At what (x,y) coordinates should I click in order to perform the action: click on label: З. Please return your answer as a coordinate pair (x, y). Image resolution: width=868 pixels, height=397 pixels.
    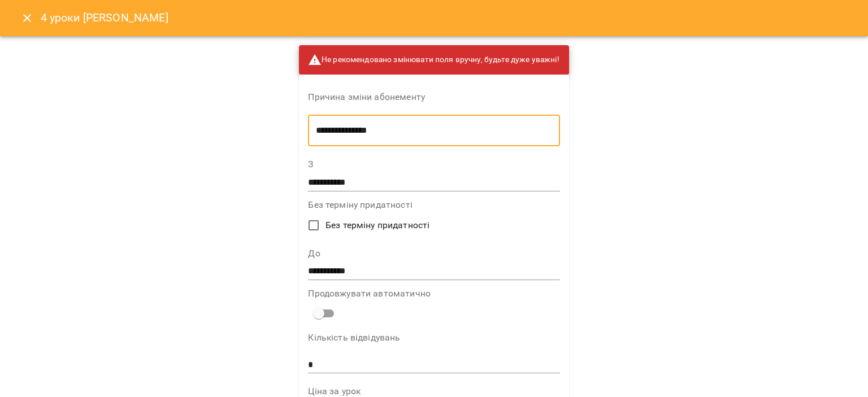
    Looking at the image, I should click on (434, 164).